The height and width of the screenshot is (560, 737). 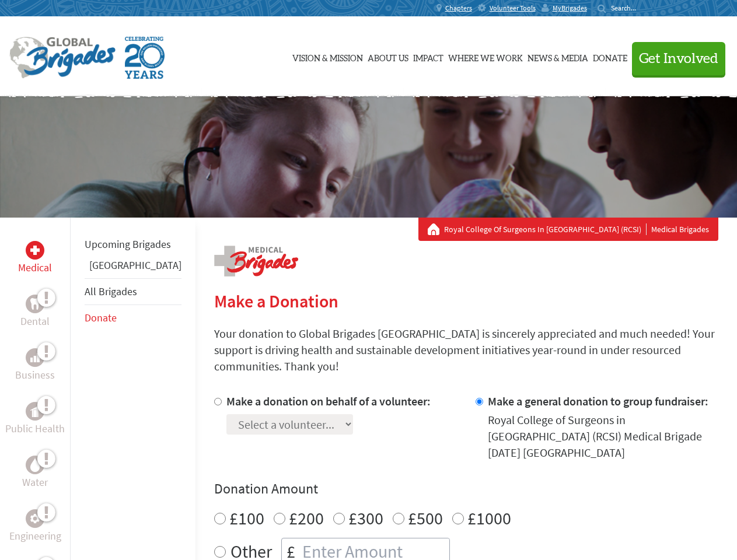 What do you see at coordinates (327, 57) in the screenshot?
I see `a: Vision & Mission` at bounding box center [327, 57].